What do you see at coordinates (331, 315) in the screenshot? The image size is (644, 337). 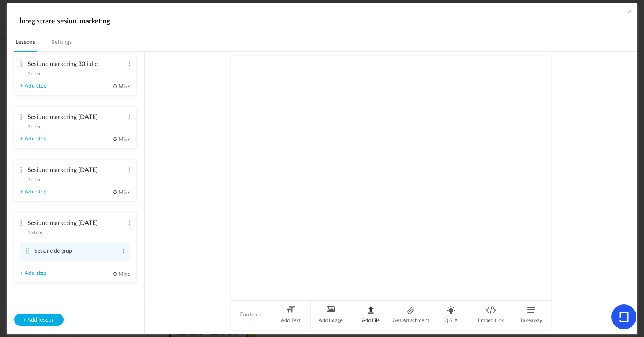 I see `li: Add Image` at bounding box center [331, 315].